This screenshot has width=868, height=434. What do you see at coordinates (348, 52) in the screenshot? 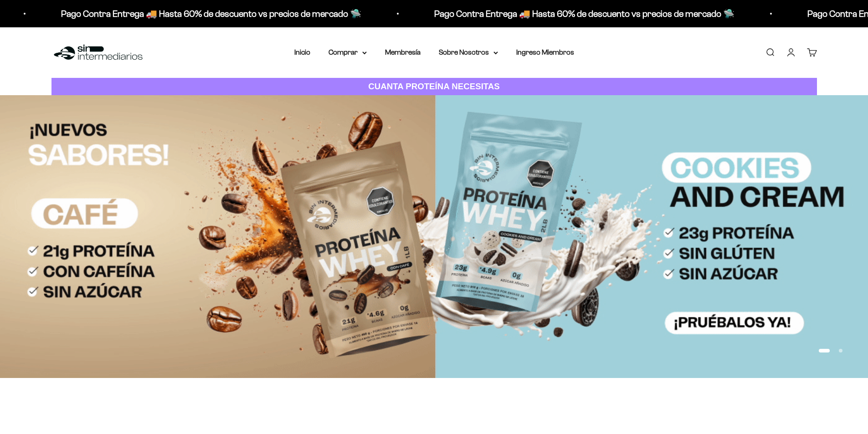
I see `summary: Comprar` at bounding box center [348, 52].